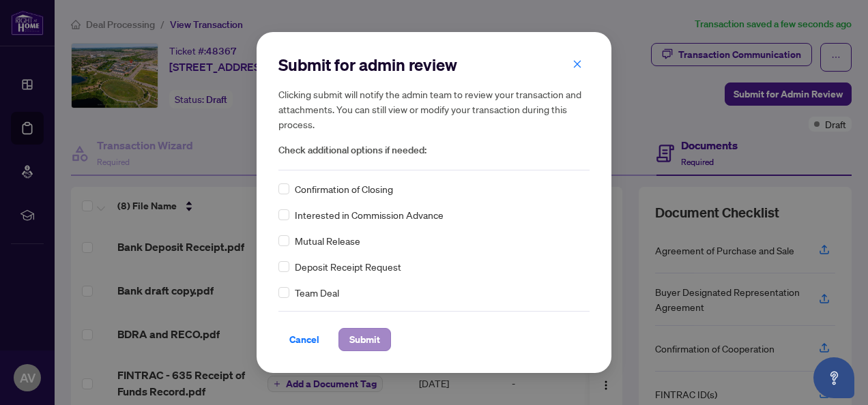  Describe the element at coordinates (344, 189) in the screenshot. I see `span: Confirmation of Closing` at that location.